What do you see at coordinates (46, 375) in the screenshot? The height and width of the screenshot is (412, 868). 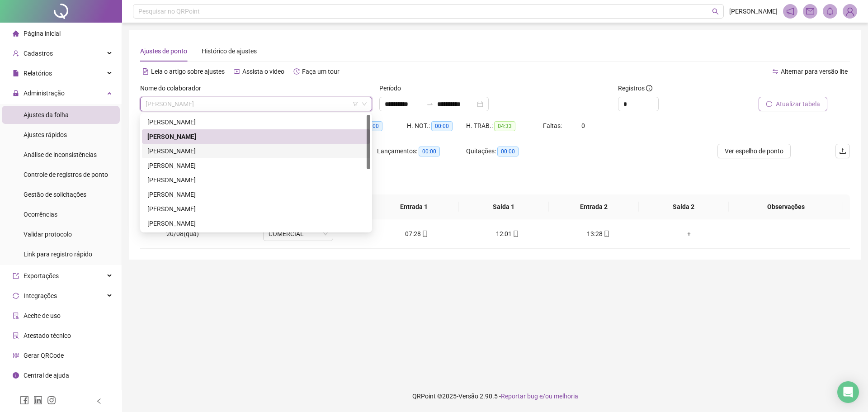 I see `span: Central de ajuda` at bounding box center [46, 375].